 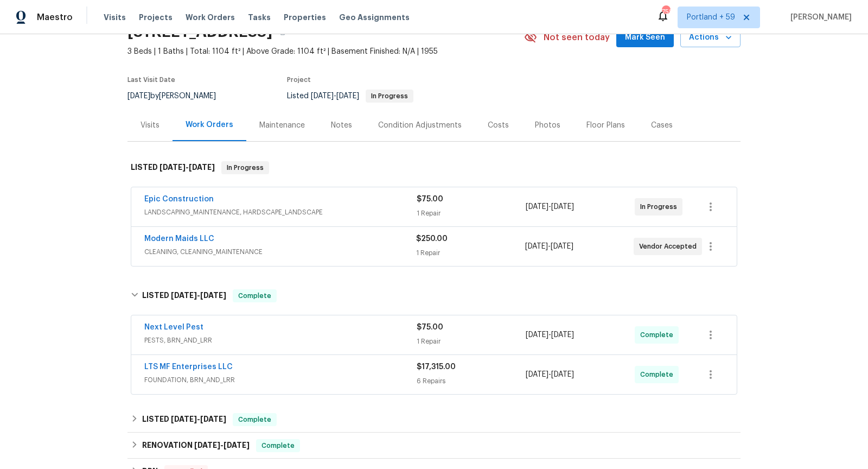 I want to click on span: Maestro, so click(x=55, y=17).